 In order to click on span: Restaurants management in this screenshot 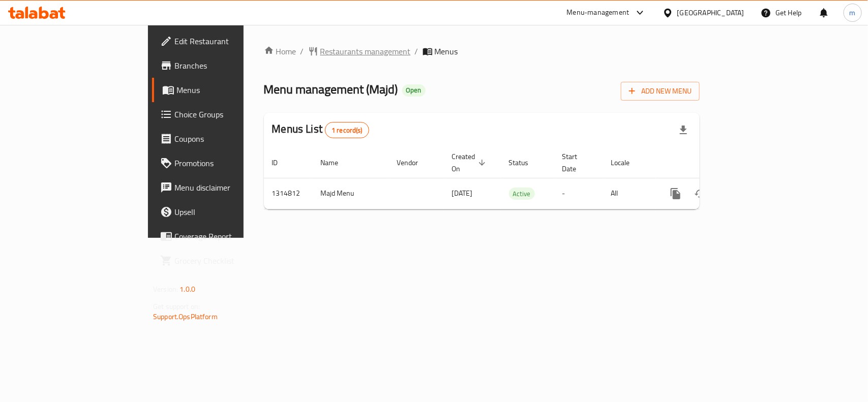, I will do `click(365, 51)`.